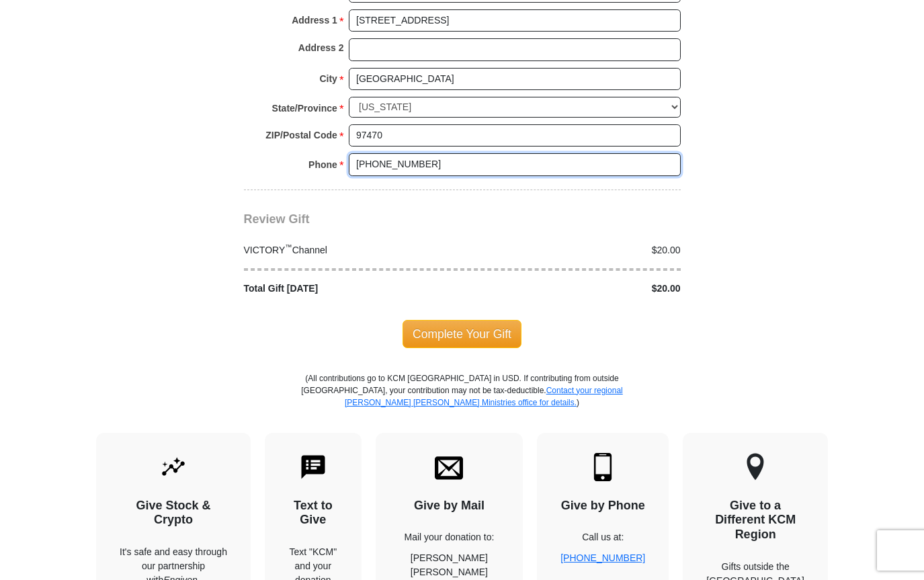 This screenshot has height=580, width=924. I want to click on img: give-by-stock.svg, so click(174, 467).